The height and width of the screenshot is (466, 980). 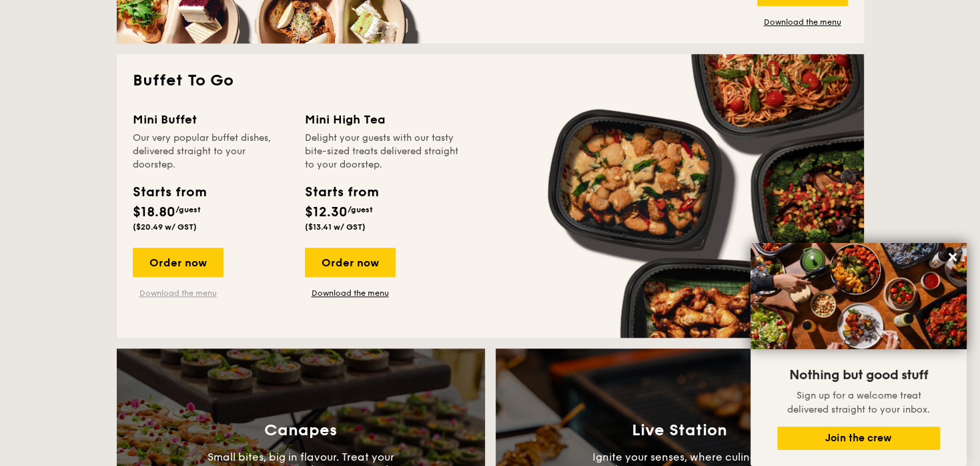 What do you see at coordinates (211, 151) in the screenshot?
I see `div: Our very popular buffet dishes, delivered straight to your doorstep.` at bounding box center [211, 151].